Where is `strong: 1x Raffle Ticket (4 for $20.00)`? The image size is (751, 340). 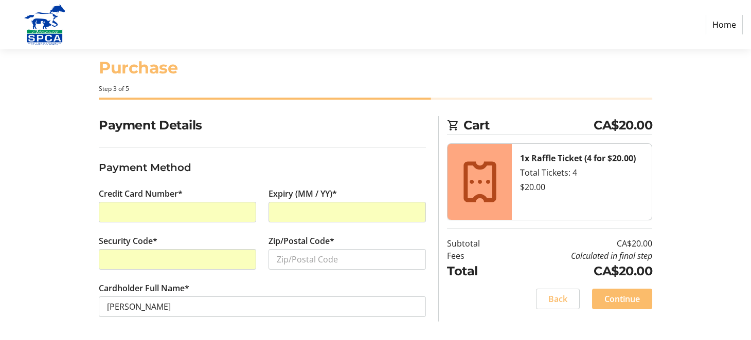
strong: 1x Raffle Ticket (4 for $20.00) is located at coordinates (578, 158).